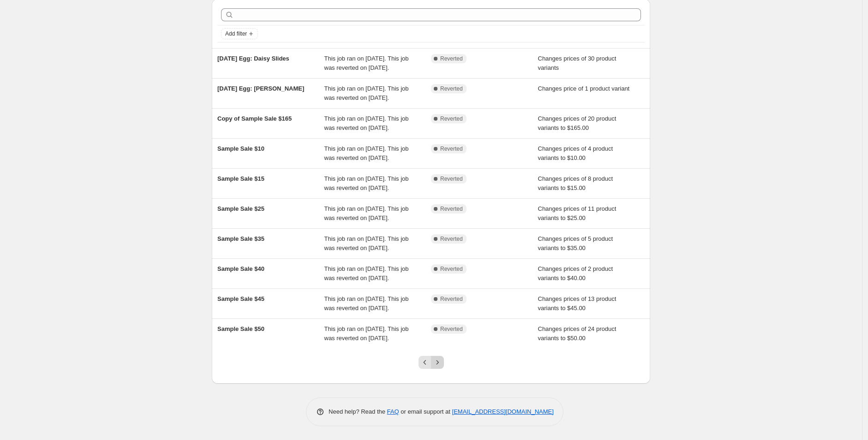 The image size is (868, 440). What do you see at coordinates (576, 273) in the screenshot?
I see `span: Changes prices of 2 product variants to $40.00` at bounding box center [576, 273].